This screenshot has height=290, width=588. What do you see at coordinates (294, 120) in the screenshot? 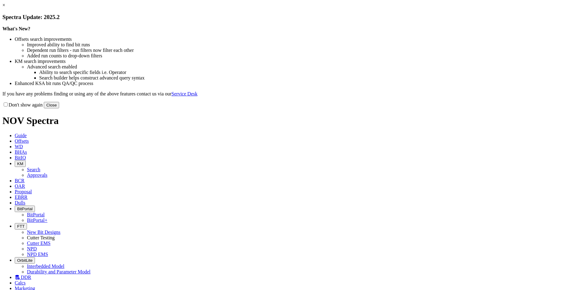
I see `h1: NOV Spectra` at bounding box center [294, 120].